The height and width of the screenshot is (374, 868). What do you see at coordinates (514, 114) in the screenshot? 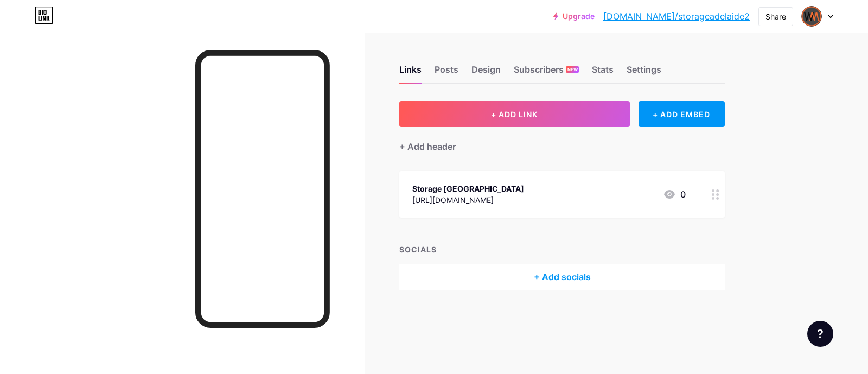
I see `button: + ADD LINK` at bounding box center [514, 114].